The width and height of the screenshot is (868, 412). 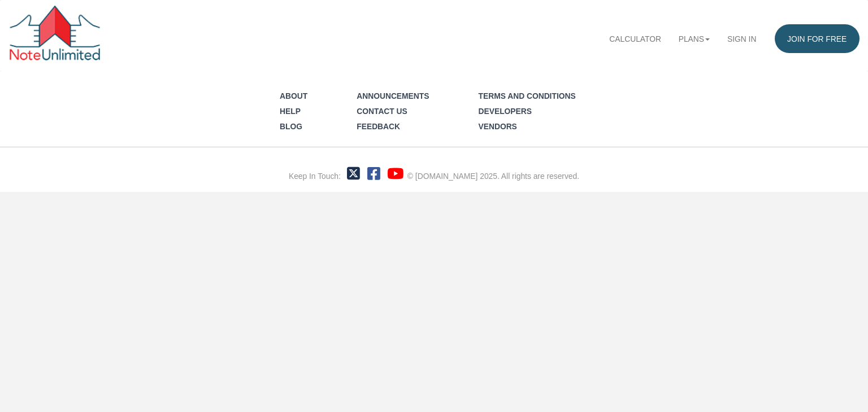 I want to click on a: Blog, so click(x=291, y=126).